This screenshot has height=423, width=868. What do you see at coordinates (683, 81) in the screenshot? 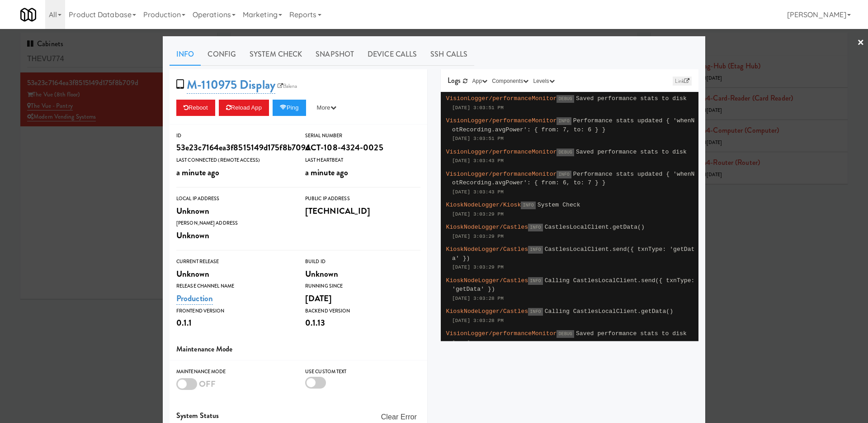
I see `a: Link` at bounding box center [683, 81].